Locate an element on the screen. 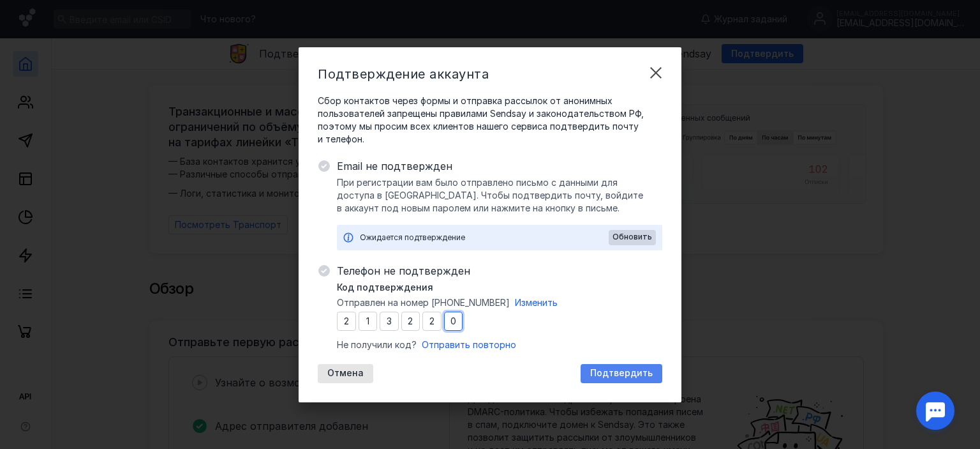 This screenshot has height=449, width=980. button: Отмена is located at coordinates (345, 373).